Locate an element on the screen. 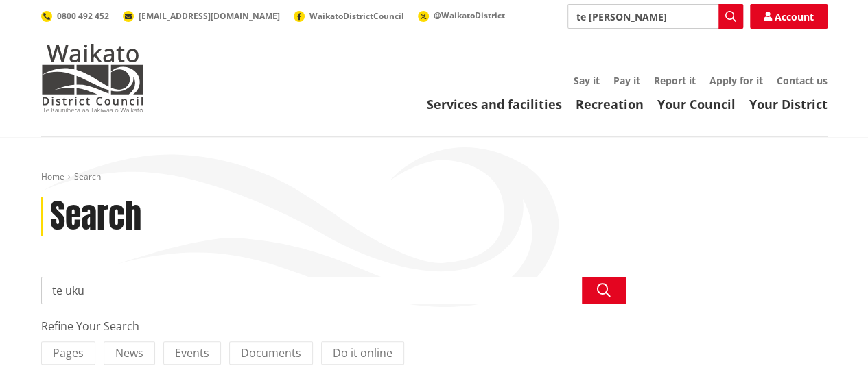 The image size is (868, 383). span: Do it online is located at coordinates (363, 353).